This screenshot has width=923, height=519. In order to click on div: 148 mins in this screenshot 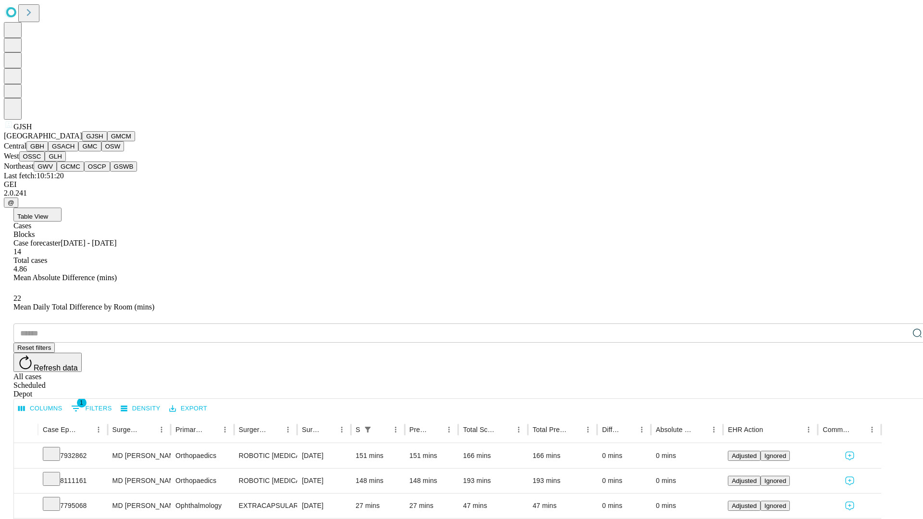, I will do `click(431, 480)`.